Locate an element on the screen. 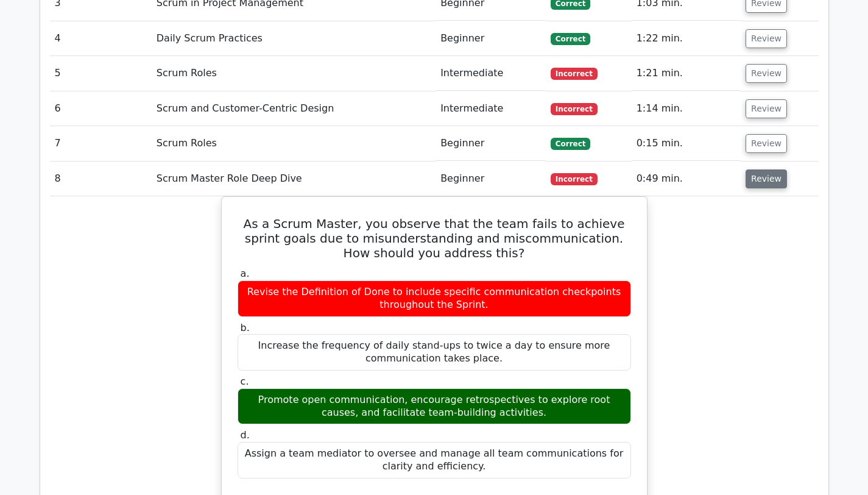 This screenshot has width=868, height=495. td: 1:21 min. is located at coordinates (686, 73).